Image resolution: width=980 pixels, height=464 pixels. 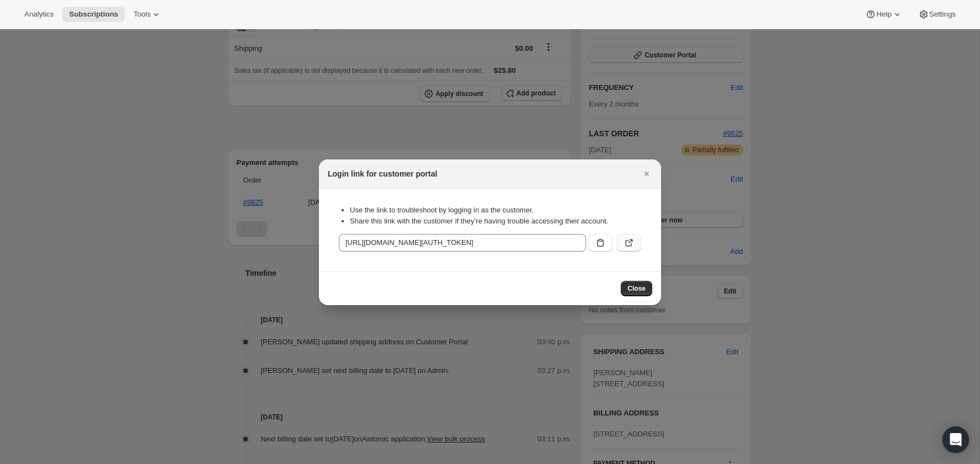 What do you see at coordinates (883, 15) in the screenshot?
I see `button: Help` at bounding box center [883, 15].